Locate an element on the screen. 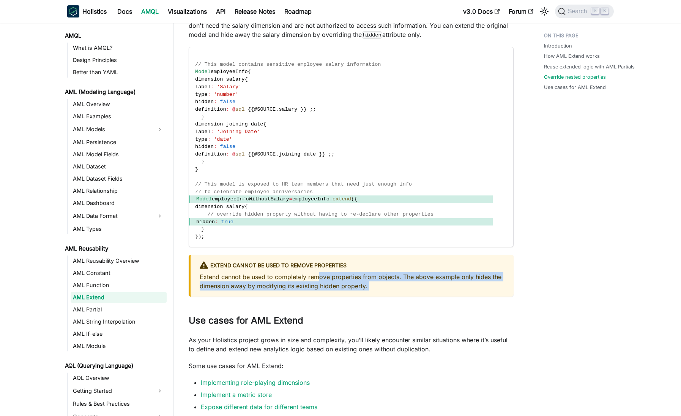 The height and width of the screenshot is (416, 681). a: AML Model Fields is located at coordinates (119, 154).